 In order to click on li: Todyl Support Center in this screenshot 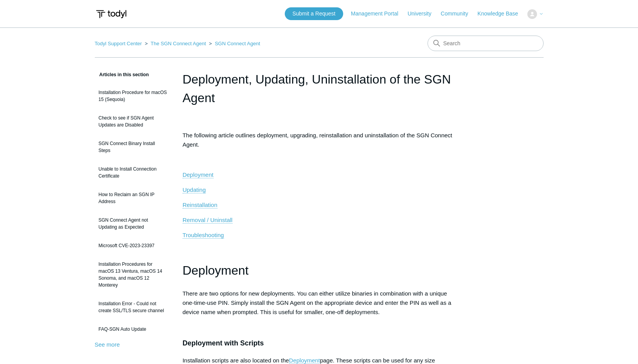, I will do `click(119, 43)`.